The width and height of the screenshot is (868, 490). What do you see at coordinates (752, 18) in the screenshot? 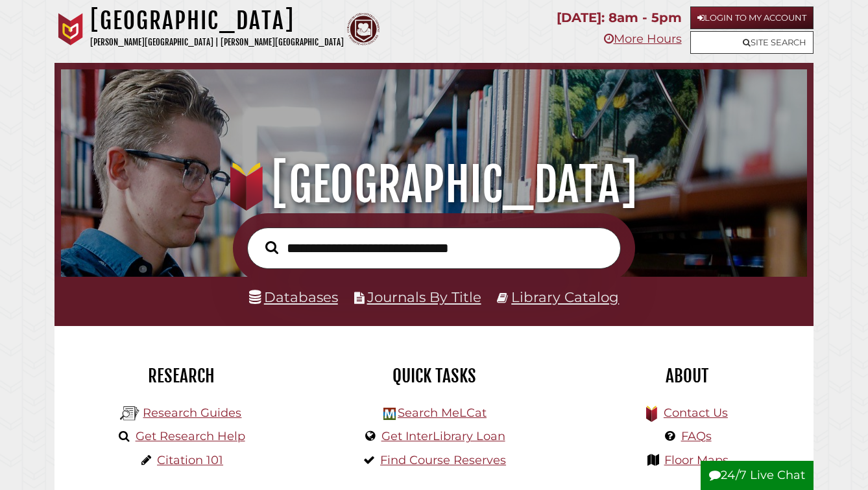
I see `a: Login to My Account` at bounding box center [752, 18].